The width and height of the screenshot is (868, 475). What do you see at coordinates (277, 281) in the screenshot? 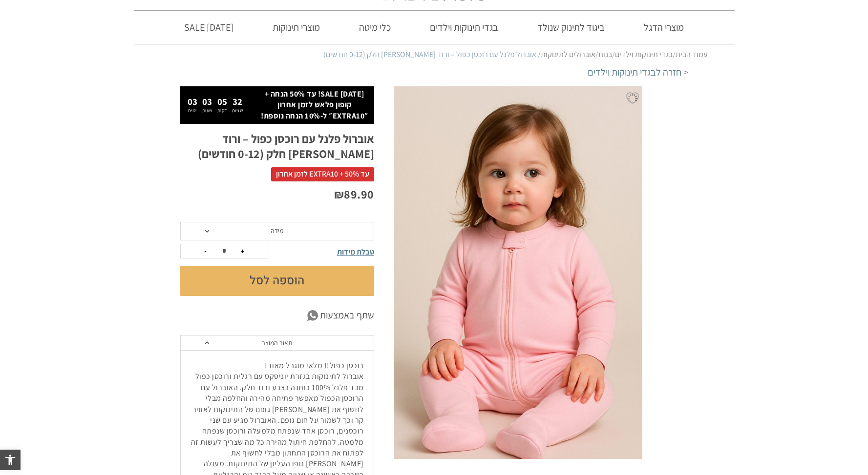
I see `button: הוספה לסל` at bounding box center [277, 281].